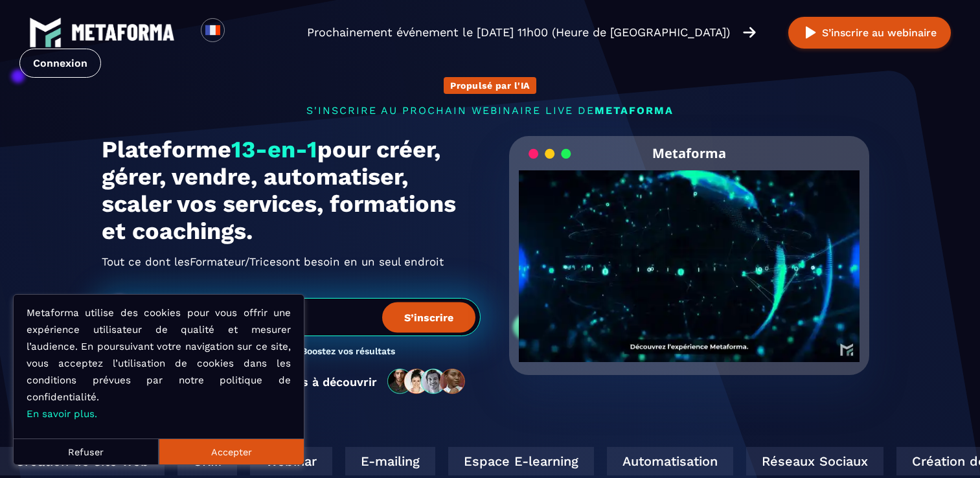  What do you see at coordinates (429, 317) in the screenshot?
I see `button: S’inscrire` at bounding box center [429, 317].